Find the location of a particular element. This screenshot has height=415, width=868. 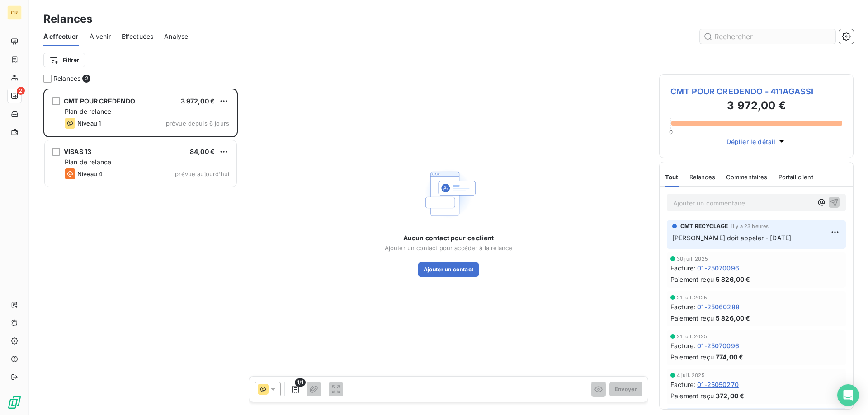

div: grid is located at coordinates (141, 252).